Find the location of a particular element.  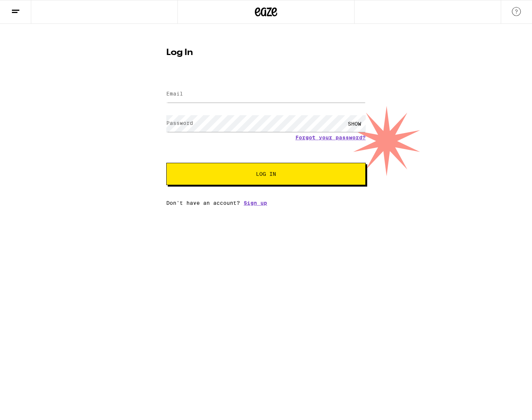

span: Log In is located at coordinates (266, 174).